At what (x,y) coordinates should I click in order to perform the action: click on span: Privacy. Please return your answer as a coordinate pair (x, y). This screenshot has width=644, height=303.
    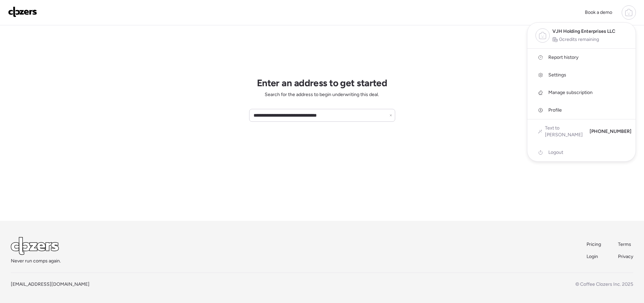
    Looking at the image, I should click on (625, 256).